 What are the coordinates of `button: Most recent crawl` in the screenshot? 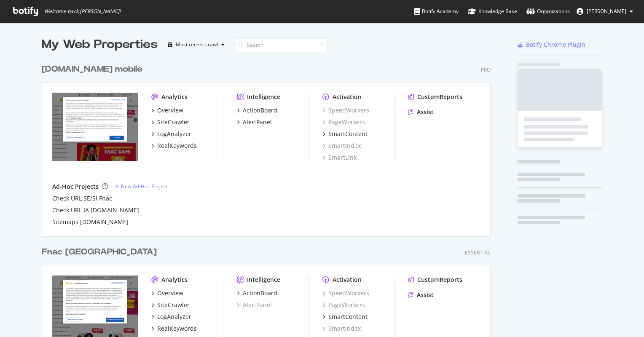 It's located at (196, 45).